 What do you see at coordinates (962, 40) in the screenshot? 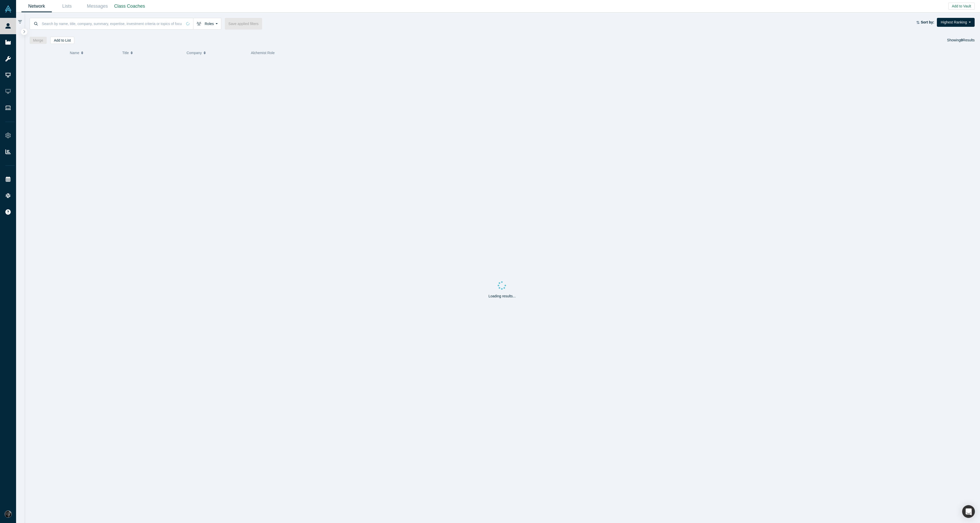
I see `strong: 0` at bounding box center [962, 40].